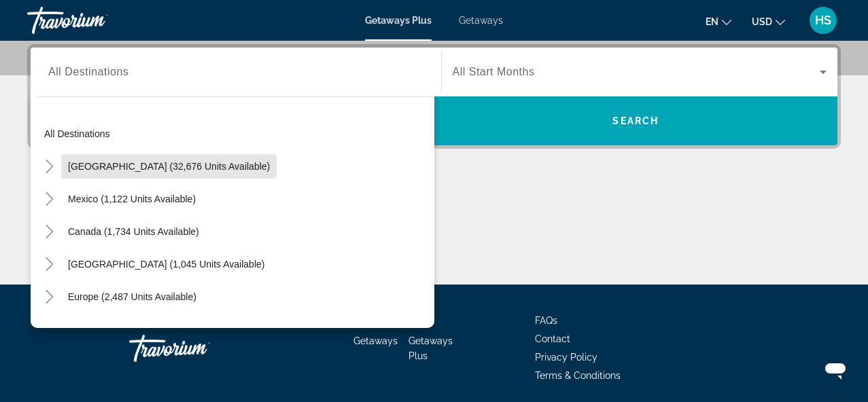  I want to click on span: Canada (1,734 units available), so click(133, 232).